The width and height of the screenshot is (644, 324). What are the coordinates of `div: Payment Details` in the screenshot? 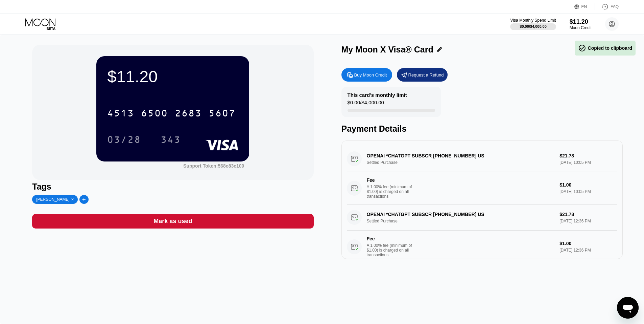 It's located at (482, 129).